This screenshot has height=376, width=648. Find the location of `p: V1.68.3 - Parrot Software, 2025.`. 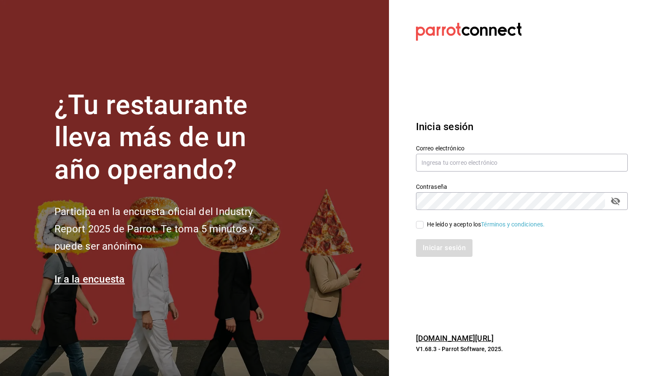

p: V1.68.3 - Parrot Software, 2025. is located at coordinates (522, 349).